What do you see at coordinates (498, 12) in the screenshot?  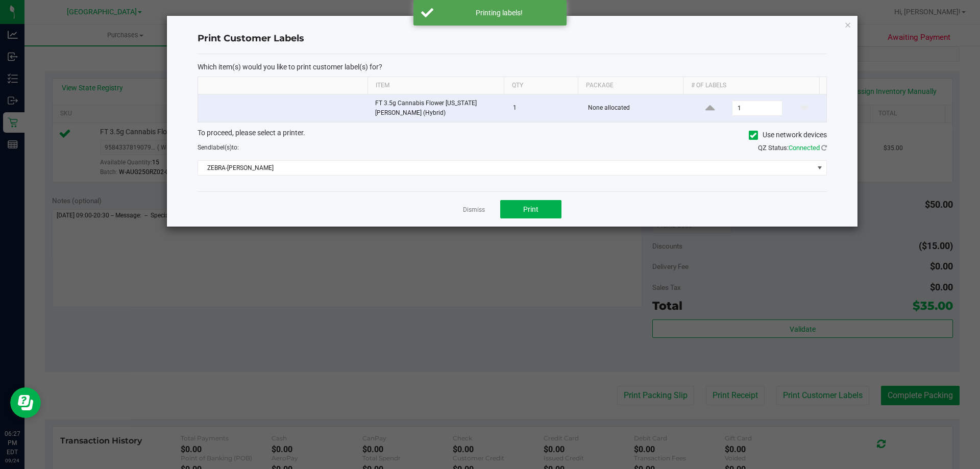 I see `div: Printing labels!` at bounding box center [498, 12].